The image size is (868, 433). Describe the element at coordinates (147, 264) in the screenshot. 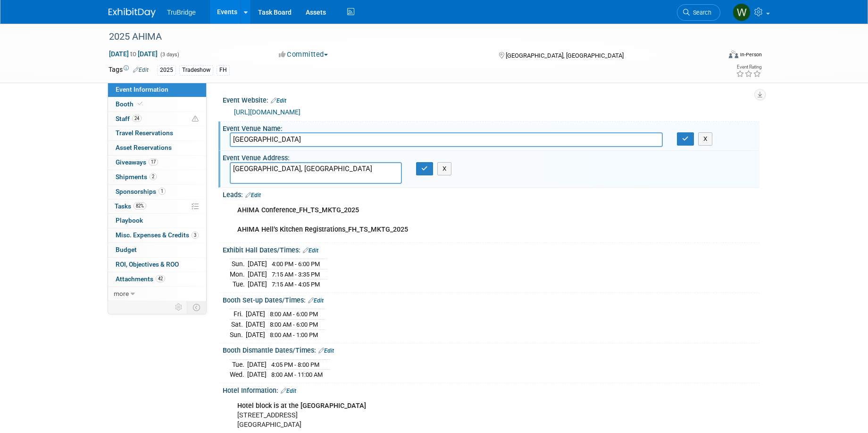

I see `span: ROI, Objectives & ROO` at that location.